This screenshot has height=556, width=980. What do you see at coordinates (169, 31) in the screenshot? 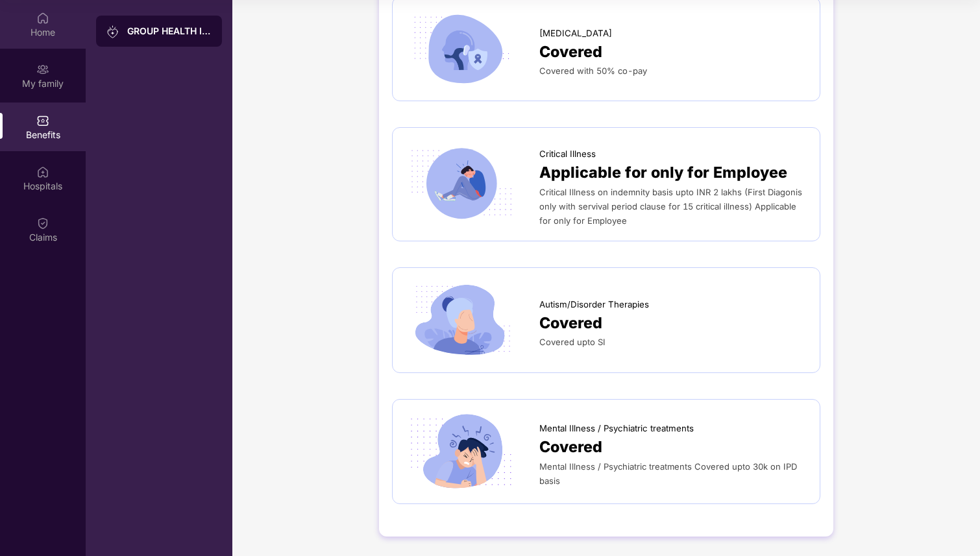
I see `div: GROUP HEALTH INSURANCE - Elite Plus` at bounding box center [169, 31].